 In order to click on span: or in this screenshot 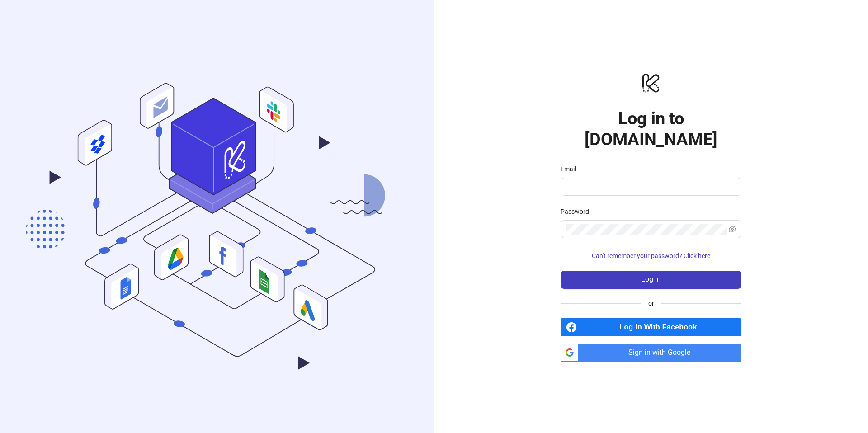, I will do `click(651, 303)`.